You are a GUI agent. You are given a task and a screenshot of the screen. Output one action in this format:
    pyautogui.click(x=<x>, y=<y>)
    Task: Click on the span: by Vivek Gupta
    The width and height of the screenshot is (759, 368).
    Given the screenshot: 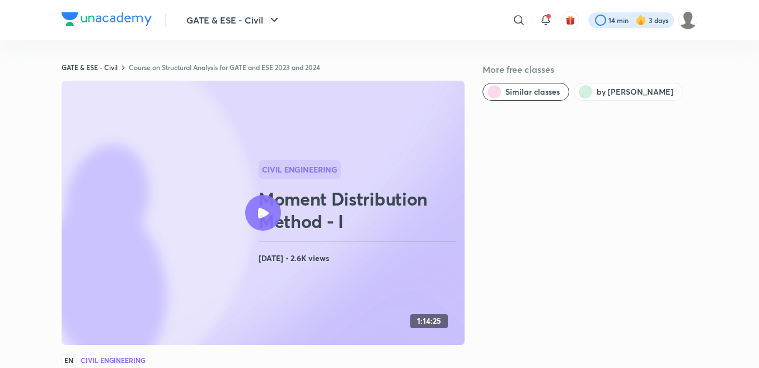 What is the action you would take?
    pyautogui.click(x=635, y=92)
    